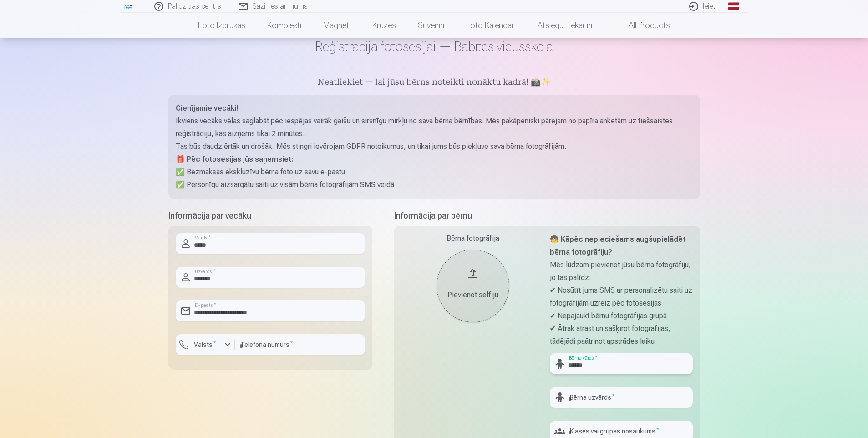 The image size is (868, 438). What do you see at coordinates (642, 25) in the screenshot?
I see `a: All products` at bounding box center [642, 25].